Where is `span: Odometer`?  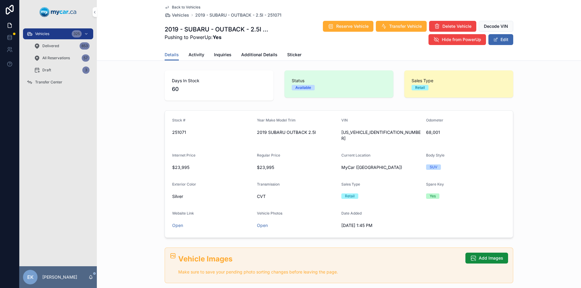
span: Odometer is located at coordinates (434, 120).